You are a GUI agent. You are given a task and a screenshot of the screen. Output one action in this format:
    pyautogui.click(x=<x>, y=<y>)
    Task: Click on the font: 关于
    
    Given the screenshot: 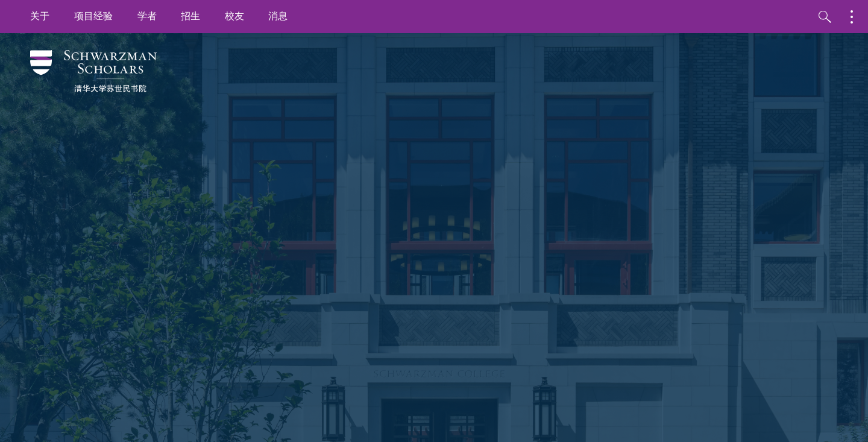 What is the action you would take?
    pyautogui.click(x=40, y=16)
    